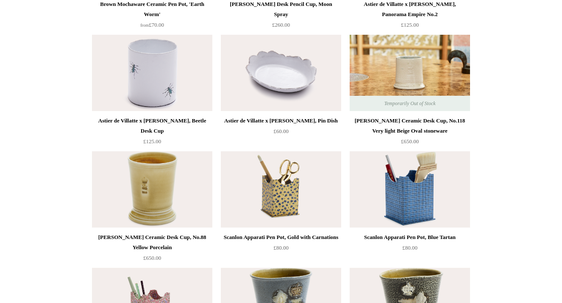  I want to click on img: Astier de Villatte x John Derian, Pin Dish, so click(281, 73).